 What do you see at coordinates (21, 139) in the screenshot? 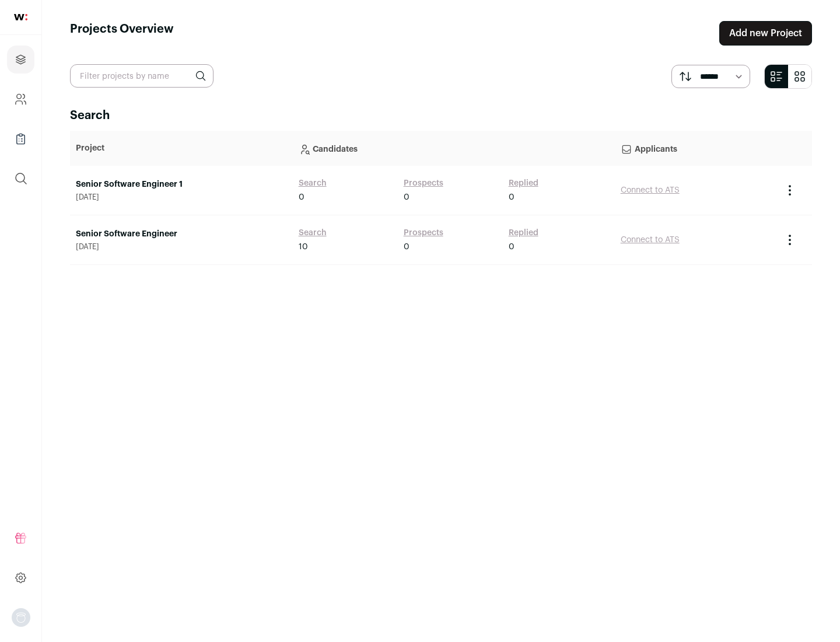
I see `a: Company Lists` at bounding box center [21, 139].